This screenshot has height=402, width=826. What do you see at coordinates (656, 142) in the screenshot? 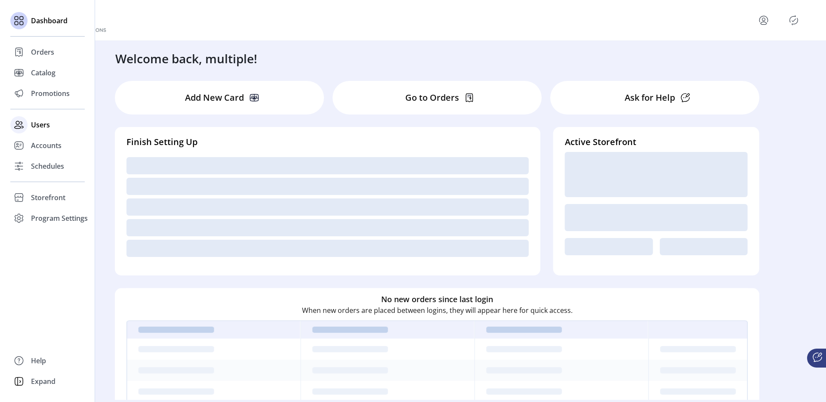
I see `h4: Active Storefront` at bounding box center [656, 142].